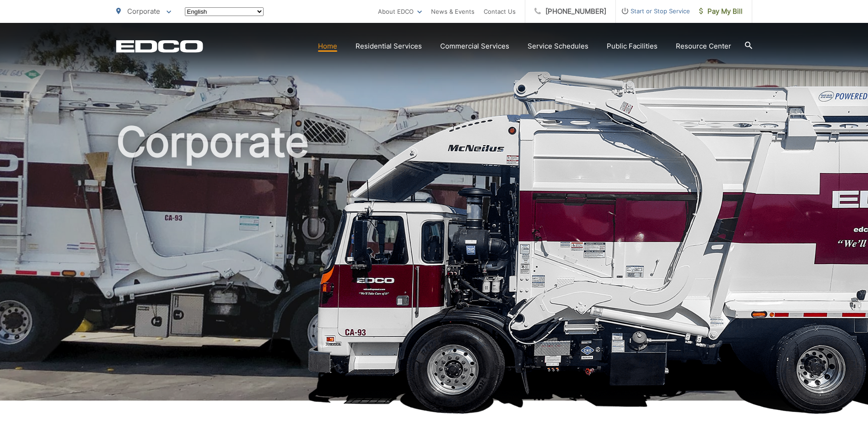 Image resolution: width=868 pixels, height=423 pixels. What do you see at coordinates (388, 46) in the screenshot?
I see `a: Residential Services` at bounding box center [388, 46].